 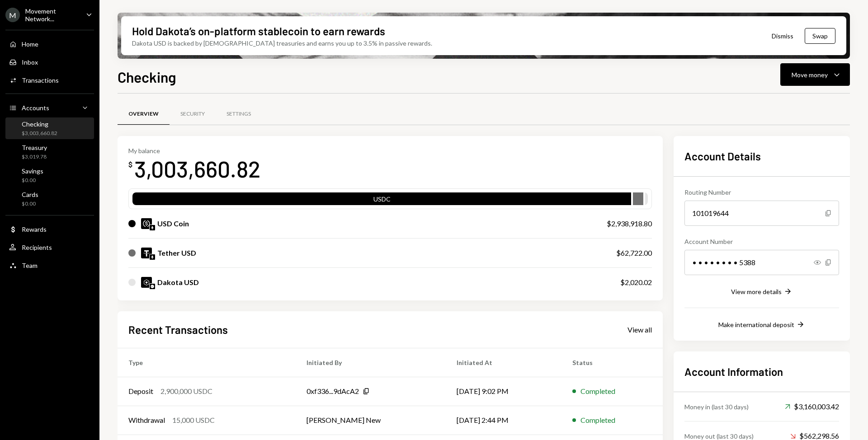 What do you see at coordinates (762, 263) in the screenshot?
I see `div: • • • • • • • • 5388` at bounding box center [762, 263].